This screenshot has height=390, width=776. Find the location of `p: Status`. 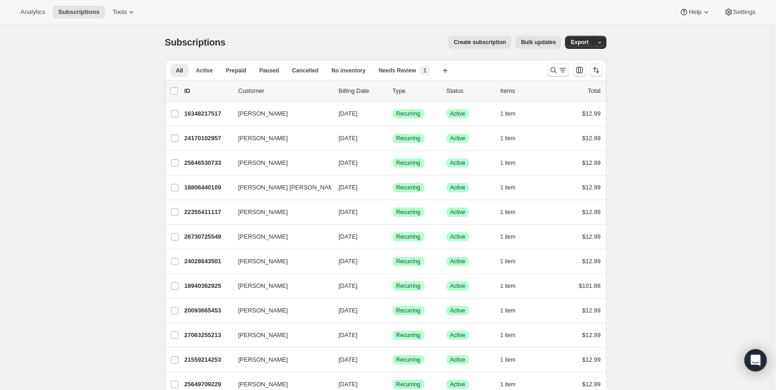

p: Status is located at coordinates (470, 91).